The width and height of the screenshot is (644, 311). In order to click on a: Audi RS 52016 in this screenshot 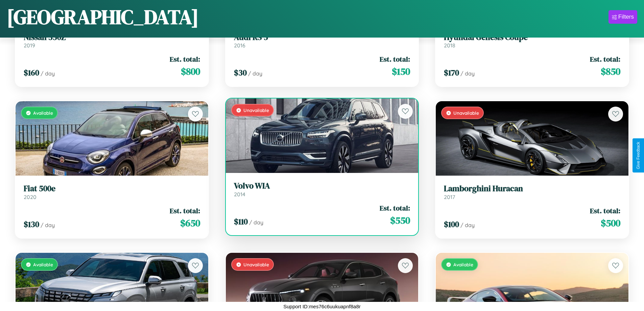, I will do `click(322, 41)`.